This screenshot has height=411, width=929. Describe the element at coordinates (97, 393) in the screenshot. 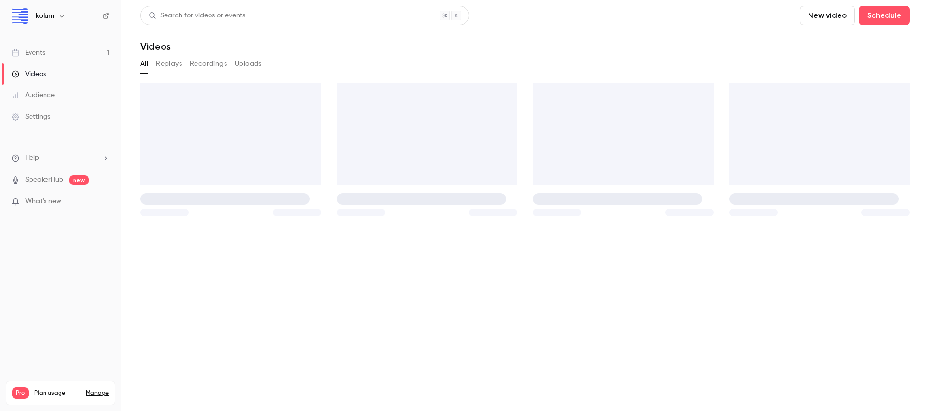

I see `a: Manage` at that location.